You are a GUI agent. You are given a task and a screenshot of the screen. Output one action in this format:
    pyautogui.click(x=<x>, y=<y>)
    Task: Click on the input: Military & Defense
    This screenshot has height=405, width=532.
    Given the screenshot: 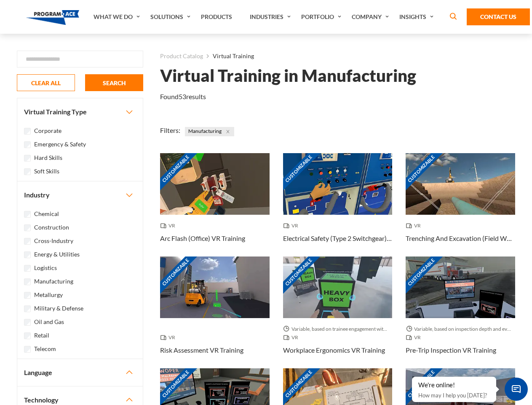 What is the action you would take?
    pyautogui.click(x=27, y=309)
    